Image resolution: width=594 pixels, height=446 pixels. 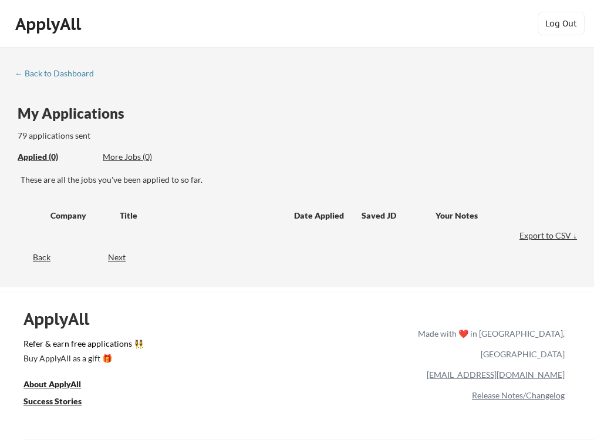 What do you see at coordinates (82, 358) in the screenshot?
I see `div: Buy ApplyAll as a gift 🎁` at bounding box center [82, 358].